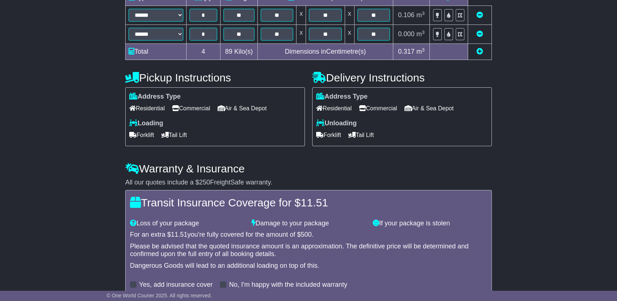 The image size is (617, 301). I want to click on td: Kilo(s), so click(239, 52).